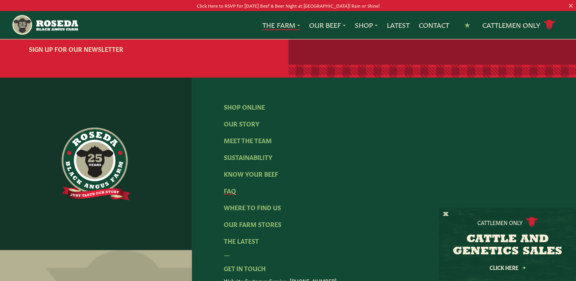 The height and width of the screenshot is (281, 576). What do you see at coordinates (248, 157) in the screenshot?
I see `a: Sustainability` at bounding box center [248, 157].